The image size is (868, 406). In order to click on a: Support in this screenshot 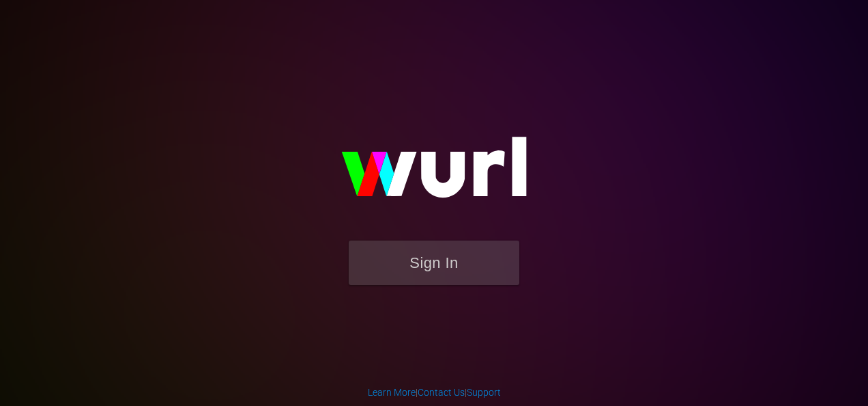, I will do `click(483, 392)`.